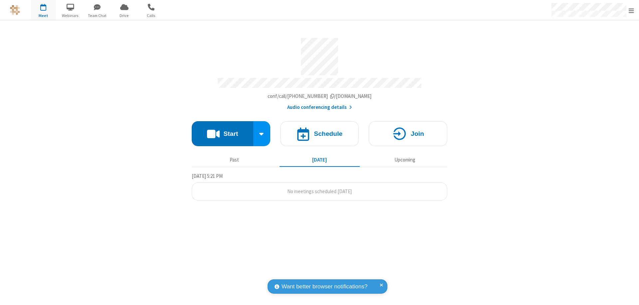  Describe the element at coordinates (262, 133) in the screenshot. I see `div: Start conference options` at that location.